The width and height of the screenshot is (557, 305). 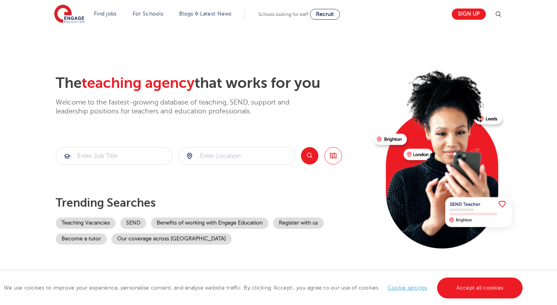 What do you see at coordinates (81, 238) in the screenshot?
I see `a: Become a tutor` at bounding box center [81, 238].